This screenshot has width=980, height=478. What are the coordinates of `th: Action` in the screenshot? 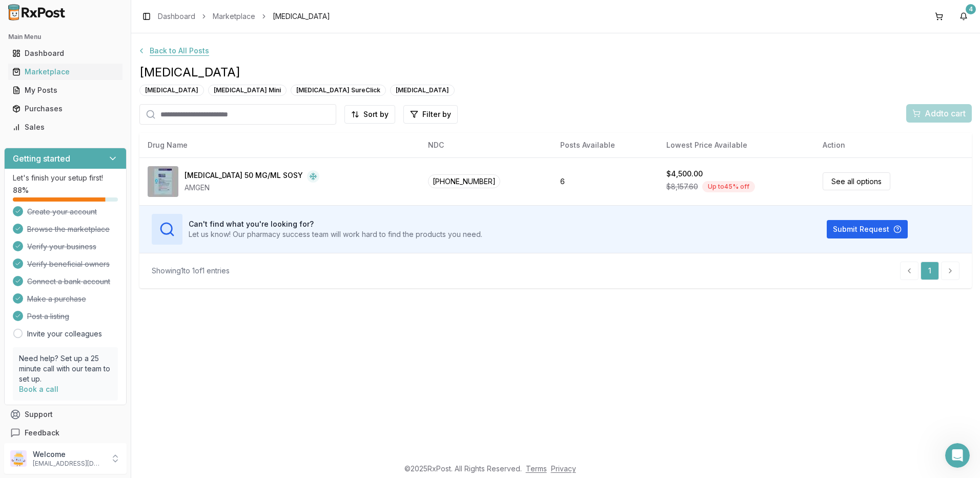 It's located at (893, 145).